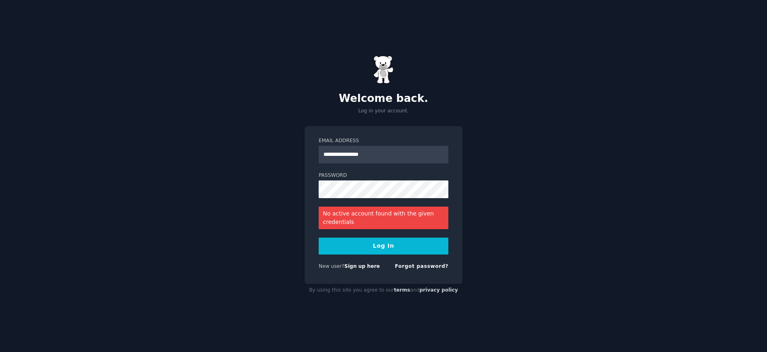 This screenshot has height=352, width=767. What do you see at coordinates (362, 266) in the screenshot?
I see `a: Sign up here` at bounding box center [362, 266].